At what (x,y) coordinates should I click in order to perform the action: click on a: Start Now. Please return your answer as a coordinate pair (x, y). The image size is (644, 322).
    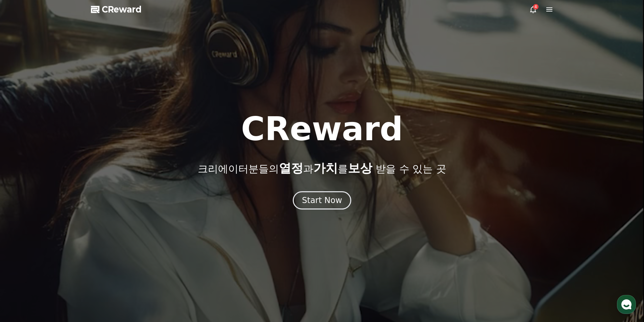
    Looking at the image, I should click on (322, 201).